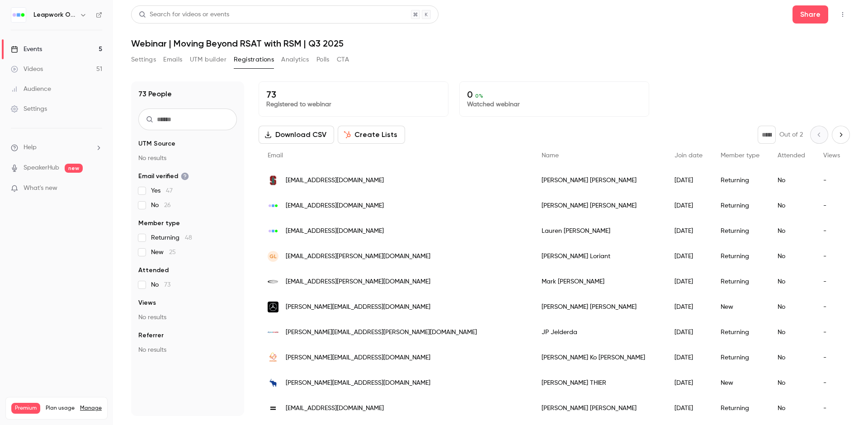 This screenshot has height=425, width=868. Describe the element at coordinates (273, 206) in the screenshot. I see `img: leapwork.com` at that location.